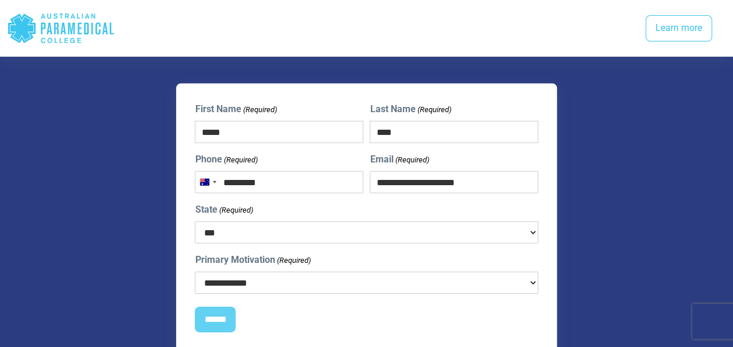 This screenshot has height=347, width=733. I want to click on label: Phone, so click(226, 159).